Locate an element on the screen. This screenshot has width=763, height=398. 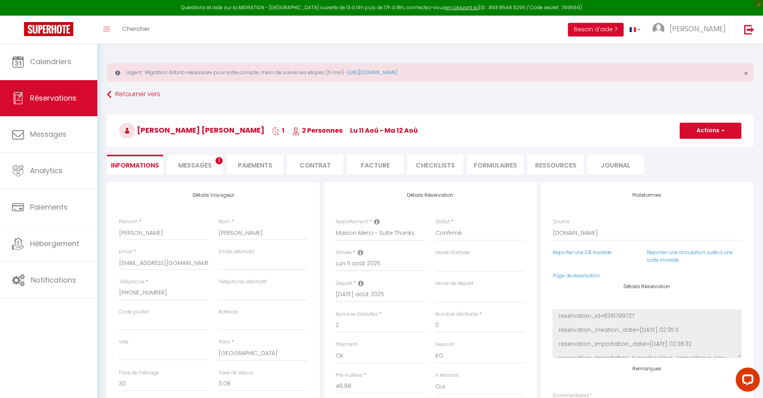
li: Journal is located at coordinates (616, 164).